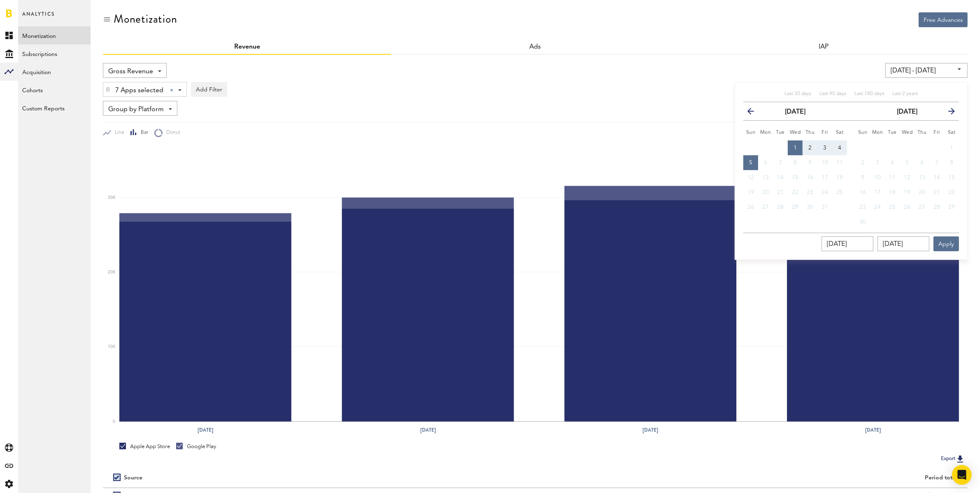  What do you see at coordinates (765, 163) in the screenshot?
I see `button: 6` at bounding box center [765, 163].